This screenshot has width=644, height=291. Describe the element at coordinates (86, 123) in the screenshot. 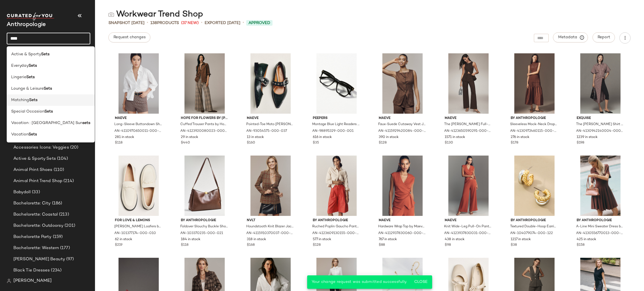

I see `b: sets` at that location.